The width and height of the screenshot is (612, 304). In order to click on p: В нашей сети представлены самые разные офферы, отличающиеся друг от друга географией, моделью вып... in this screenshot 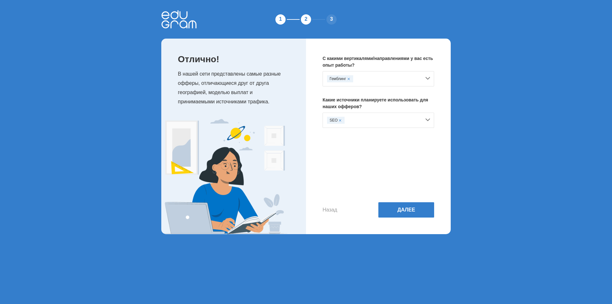, I will do `click(236, 88)`.